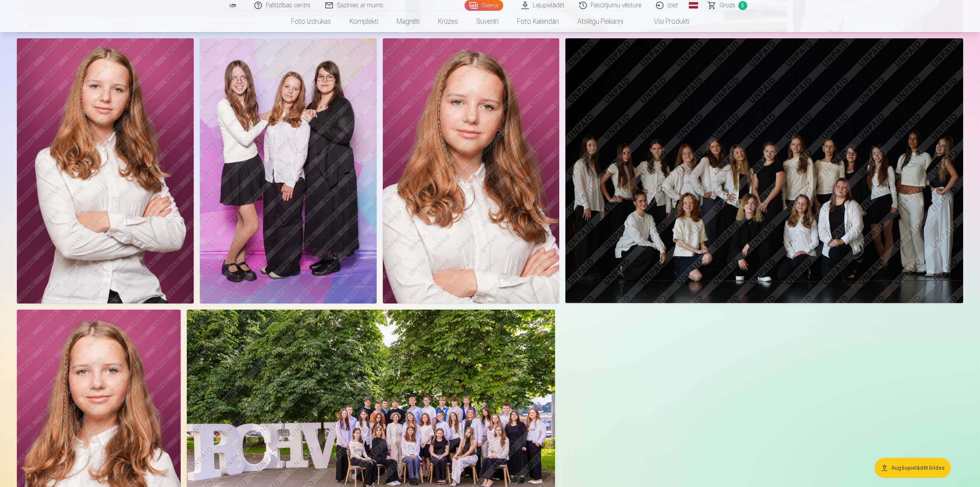 Image resolution: width=980 pixels, height=487 pixels. What do you see at coordinates (665, 21) in the screenshot?
I see `a: Visi produkti` at bounding box center [665, 21].